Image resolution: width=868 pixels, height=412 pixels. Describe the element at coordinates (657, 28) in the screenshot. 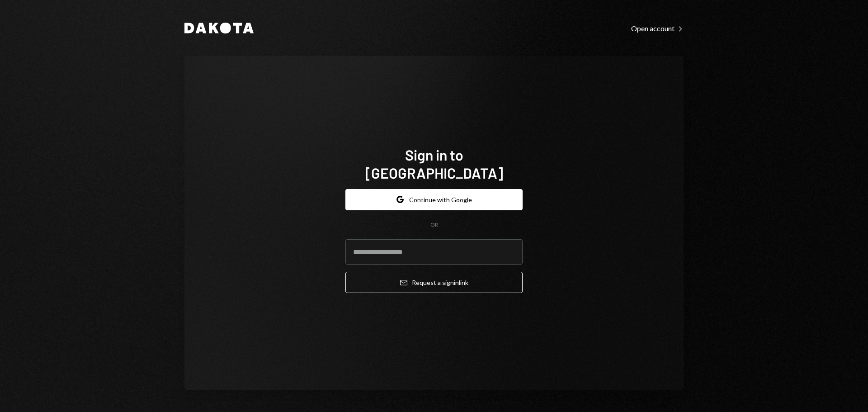

I see `a: Open account` at that location.